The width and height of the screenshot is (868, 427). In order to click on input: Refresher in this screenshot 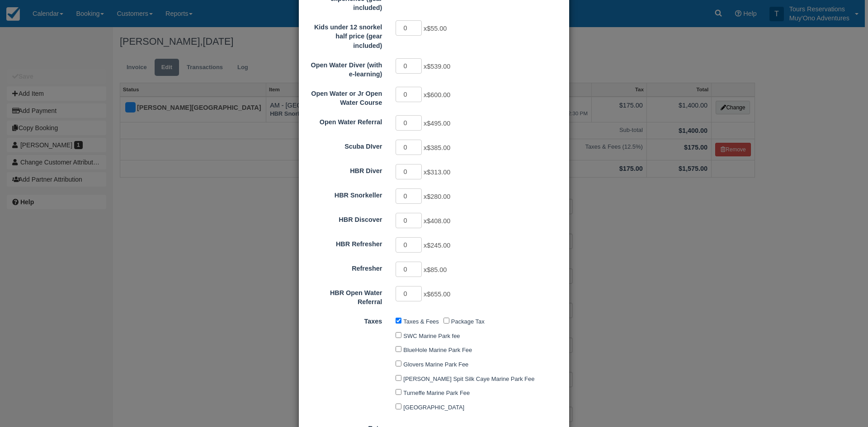, I will do `click(409, 269)`.